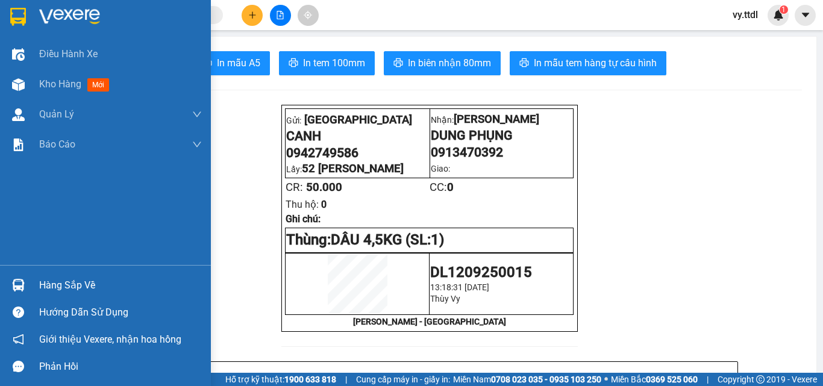  I want to click on strong: 0708 023 035 - 0935 103 250, so click(546, 379).